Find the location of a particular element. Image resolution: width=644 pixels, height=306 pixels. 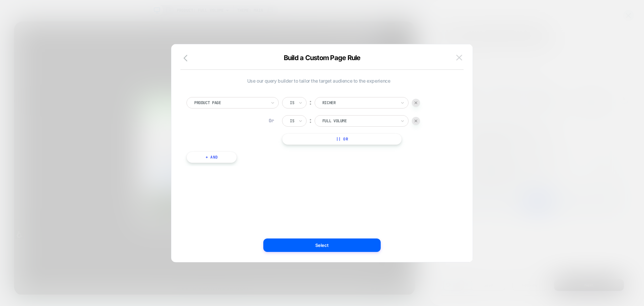

button: הולכת על זה -0 ₪ is located at coordinates (268, 244).